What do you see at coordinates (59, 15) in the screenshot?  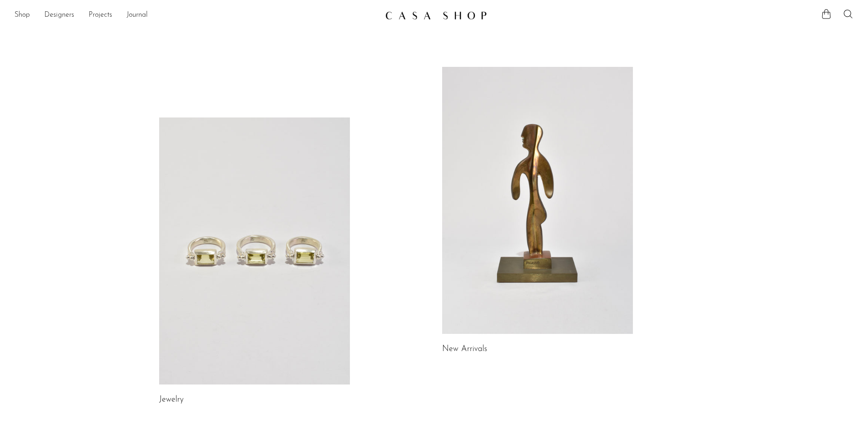 I see `a: Designers` at bounding box center [59, 15].